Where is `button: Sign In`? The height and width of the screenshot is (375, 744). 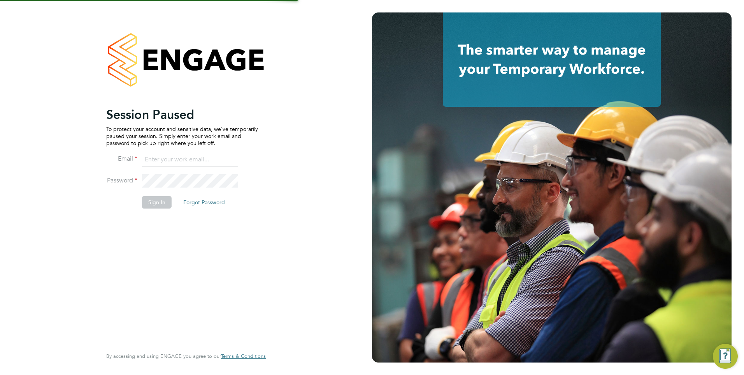 button: Sign In is located at coordinates (157, 202).